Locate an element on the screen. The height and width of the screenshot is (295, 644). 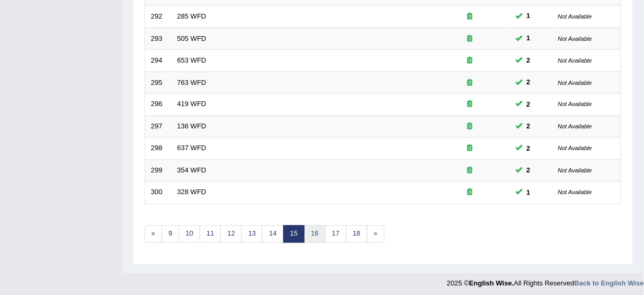
a: 11 is located at coordinates (210, 234).